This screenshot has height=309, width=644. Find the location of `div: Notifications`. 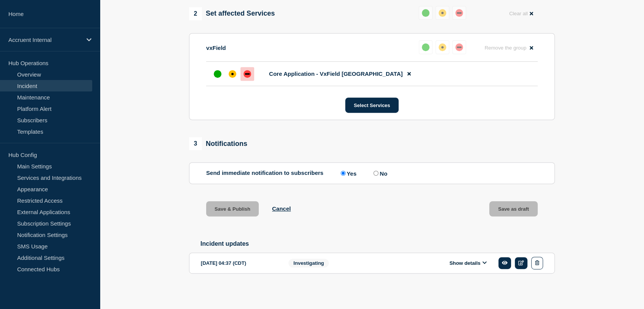

div: Notifications is located at coordinates (218, 143).